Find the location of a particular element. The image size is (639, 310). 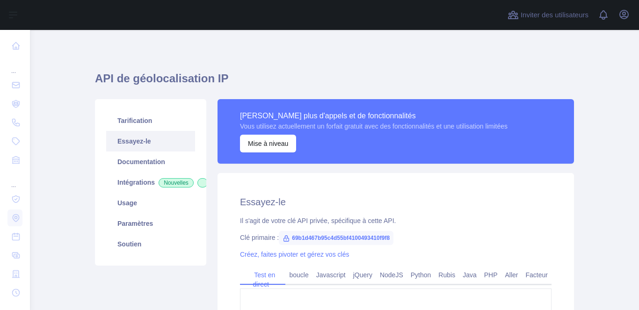

font: Intégrations is located at coordinates (136, 183).